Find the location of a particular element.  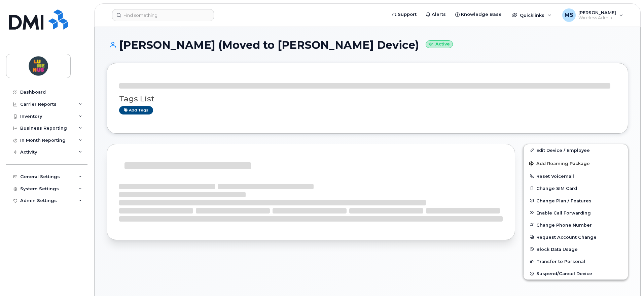

button: Transfer to Personal is located at coordinates (576, 261).